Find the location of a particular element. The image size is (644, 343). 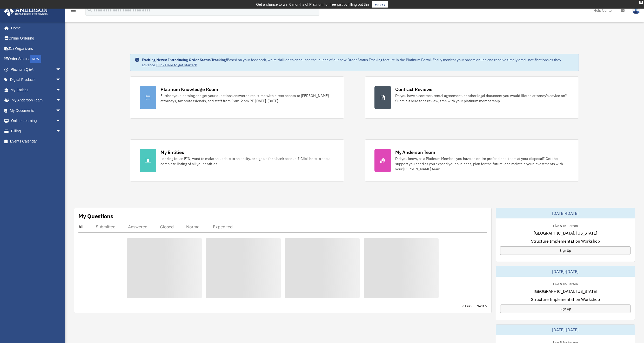

div: Submitted is located at coordinates (106, 227).